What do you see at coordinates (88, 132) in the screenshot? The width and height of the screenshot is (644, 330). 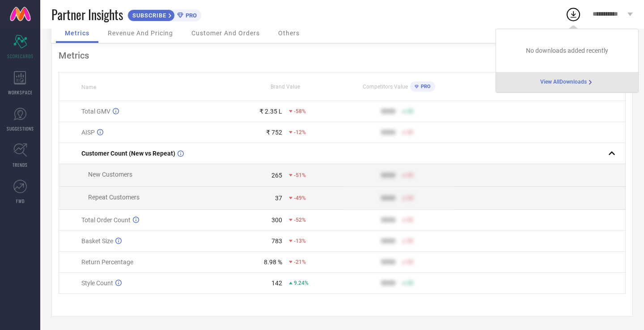 I see `span: AISP` at bounding box center [88, 132].